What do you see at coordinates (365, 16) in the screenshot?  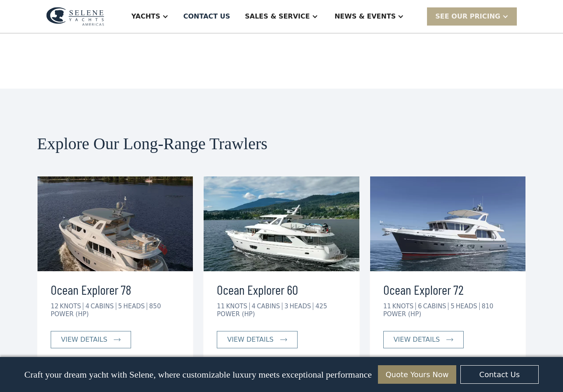 I see `div: News & EVENTS` at bounding box center [365, 16].